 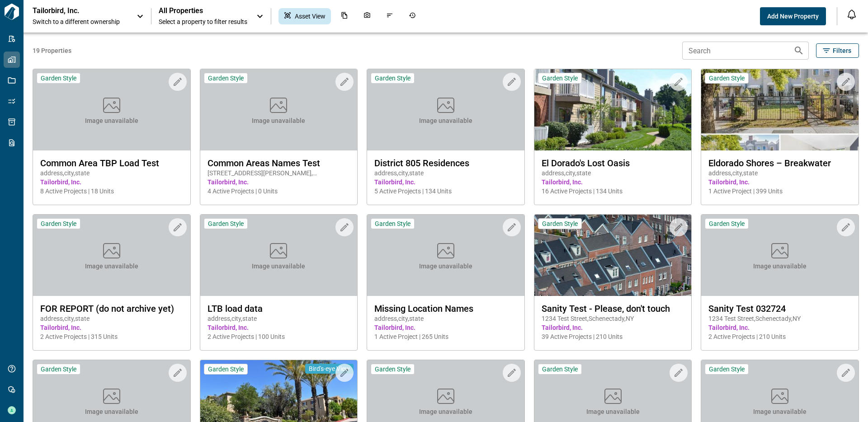 What do you see at coordinates (112, 309) in the screenshot?
I see `span: FOR REPORT (do not archive yet)` at bounding box center [112, 309].